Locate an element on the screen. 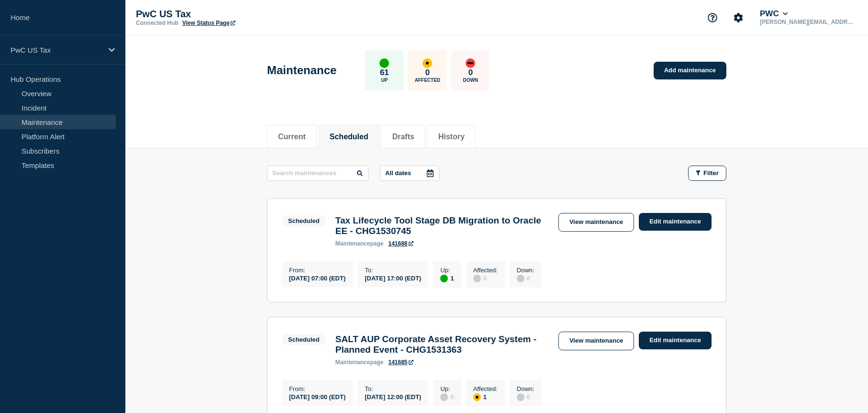 The image size is (868, 413). button: All dates is located at coordinates (410, 173).